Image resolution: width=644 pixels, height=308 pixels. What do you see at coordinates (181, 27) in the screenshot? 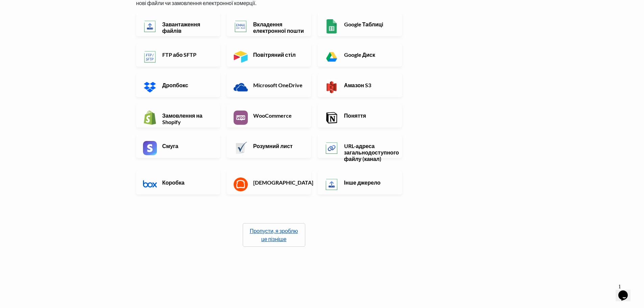
I see `font: Завантаження файлів` at bounding box center [181, 27].